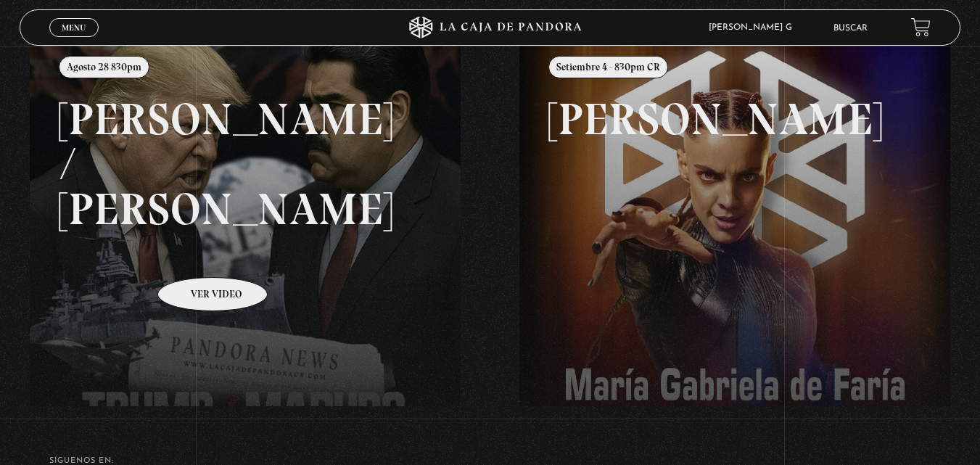 The width and height of the screenshot is (980, 465). What do you see at coordinates (491, 461) in the screenshot?
I see `h4: SÍguenos en:` at bounding box center [491, 461].